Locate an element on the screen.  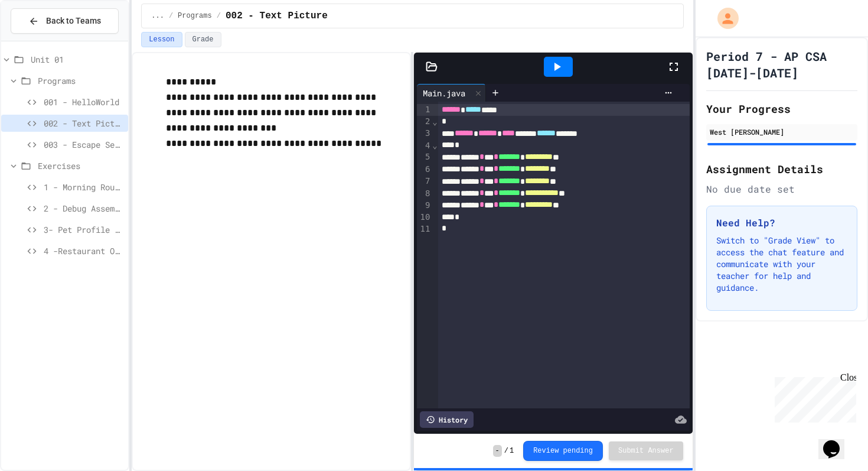
span: 003 - Escape Sequences is located at coordinates (83, 144).